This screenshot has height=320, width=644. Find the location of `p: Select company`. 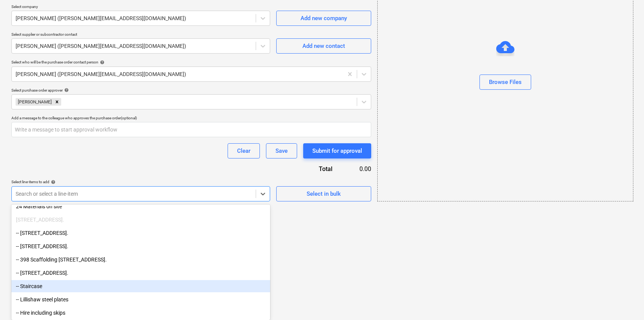

p: Select company is located at coordinates (141, 7).